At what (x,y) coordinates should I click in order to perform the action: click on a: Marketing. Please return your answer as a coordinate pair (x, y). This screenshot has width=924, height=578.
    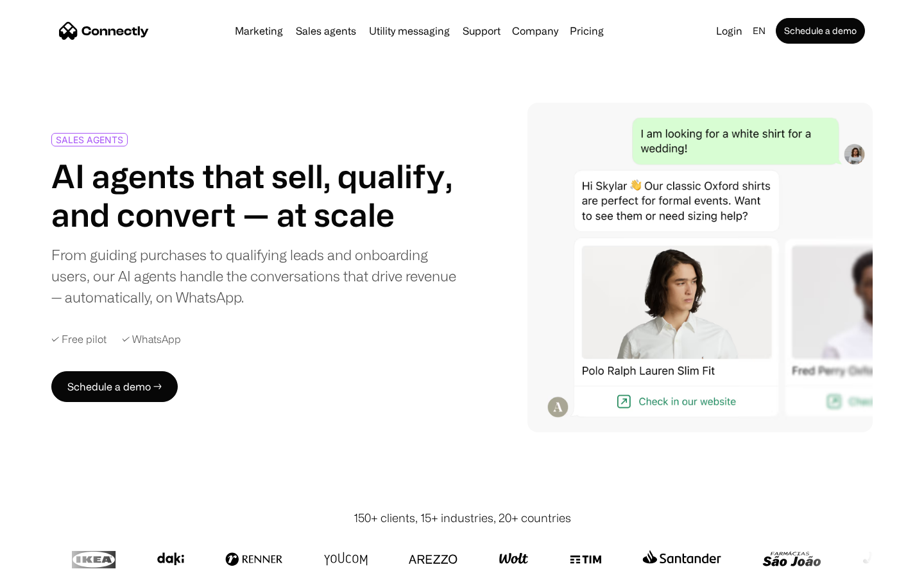
    Looking at the image, I should click on (259, 31).